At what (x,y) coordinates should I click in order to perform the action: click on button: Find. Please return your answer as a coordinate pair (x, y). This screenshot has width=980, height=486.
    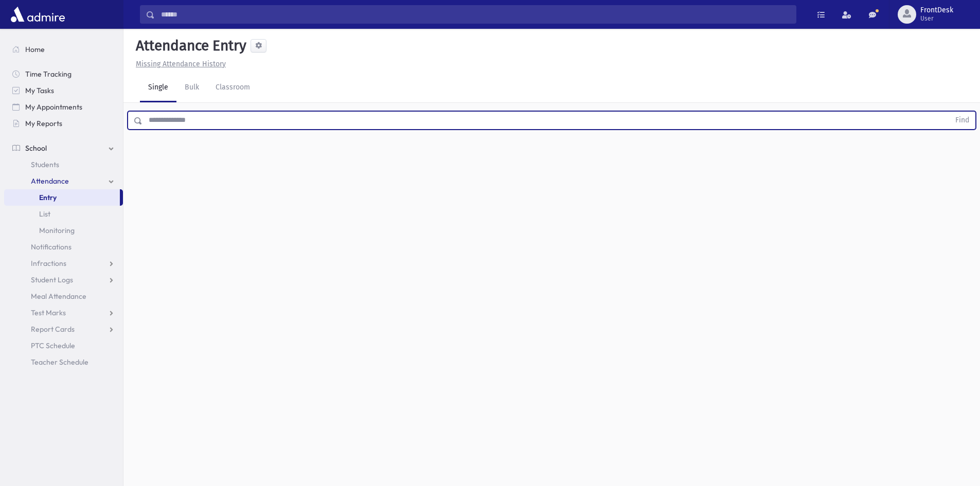
    Looking at the image, I should click on (961, 120).